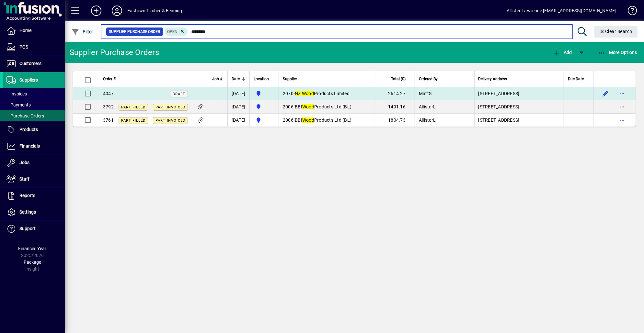 The width and height of the screenshot is (644, 333). What do you see at coordinates (34, 105) in the screenshot?
I see `a: Payments` at bounding box center [34, 105].